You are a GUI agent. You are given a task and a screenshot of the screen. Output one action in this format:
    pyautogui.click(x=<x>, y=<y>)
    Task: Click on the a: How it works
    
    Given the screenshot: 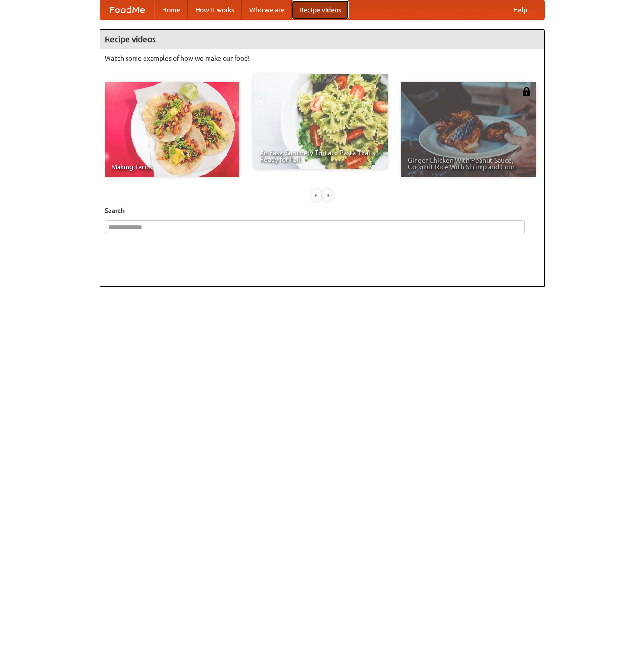 What is the action you would take?
    pyautogui.click(x=215, y=10)
    